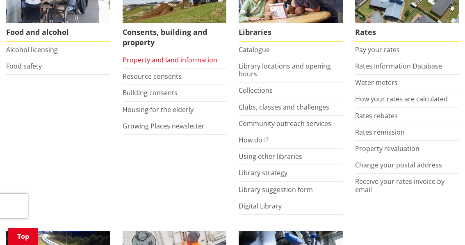 This screenshot has width=465, height=245. I want to click on a: Library locations and opening hours, so click(285, 70).